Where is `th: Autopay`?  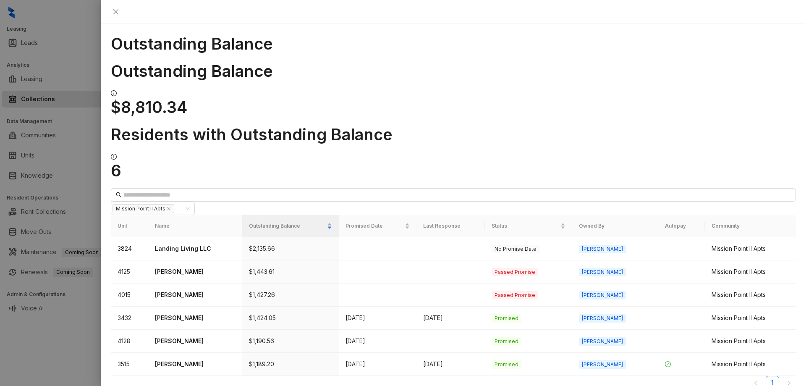
th: Autopay is located at coordinates (681, 226).